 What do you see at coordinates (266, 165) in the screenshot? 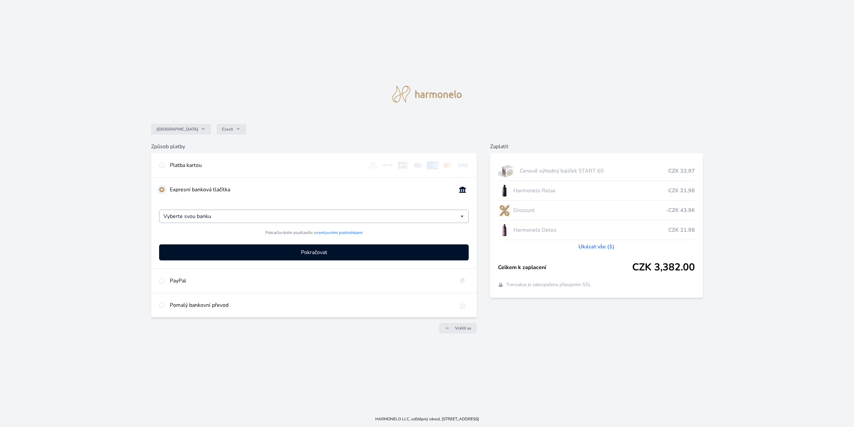
I see `div: Platba kartou` at bounding box center [266, 165].